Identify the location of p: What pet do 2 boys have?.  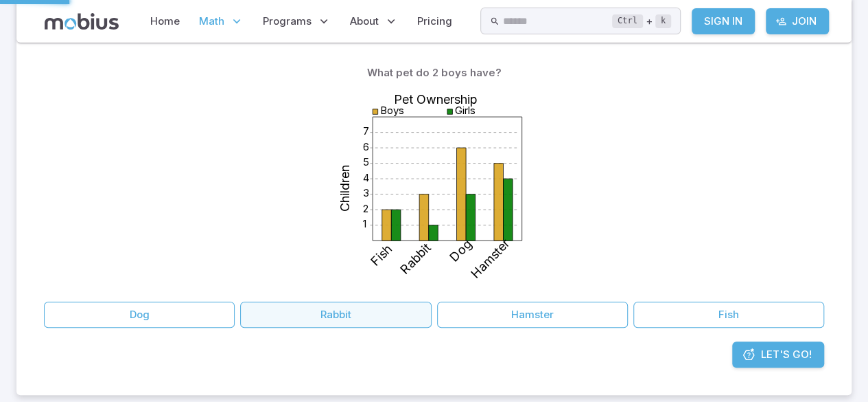
(434, 73).